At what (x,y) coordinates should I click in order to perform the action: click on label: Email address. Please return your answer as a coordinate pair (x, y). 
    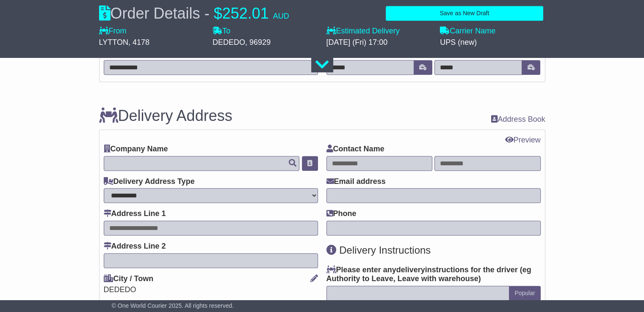
    Looking at the image, I should click on (356, 182).